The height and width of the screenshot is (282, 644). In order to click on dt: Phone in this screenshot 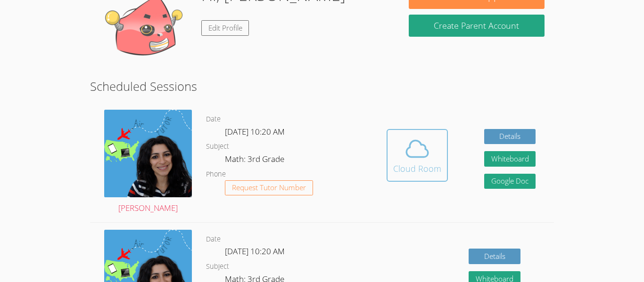, I will do `click(216, 174)`.